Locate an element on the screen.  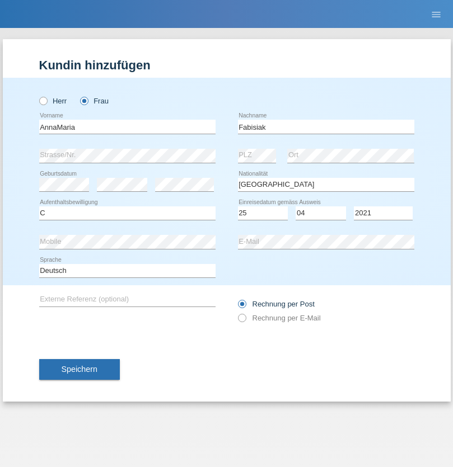
input: Frau is located at coordinates (83, 100).